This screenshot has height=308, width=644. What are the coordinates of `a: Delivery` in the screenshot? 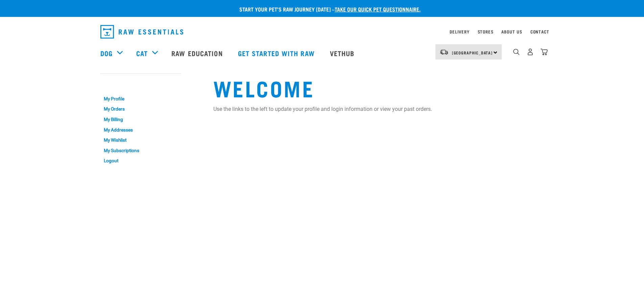 It's located at (460, 32).